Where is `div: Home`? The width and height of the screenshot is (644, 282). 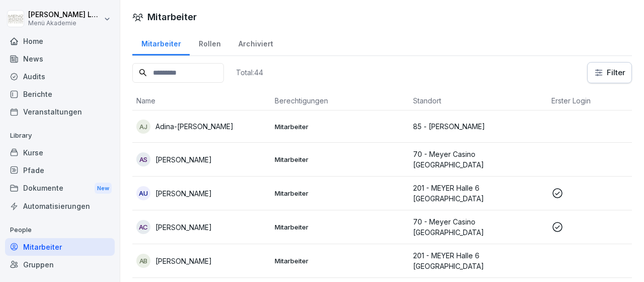 div: Home is located at coordinates (60, 41).